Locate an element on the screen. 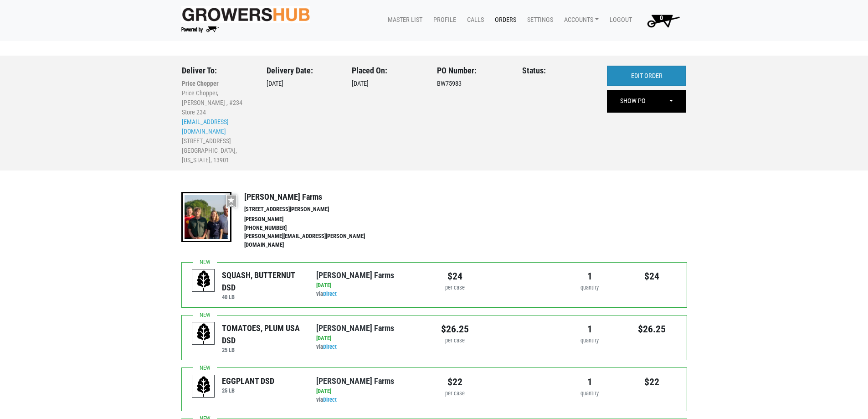  img: Cart is located at coordinates (663, 21).